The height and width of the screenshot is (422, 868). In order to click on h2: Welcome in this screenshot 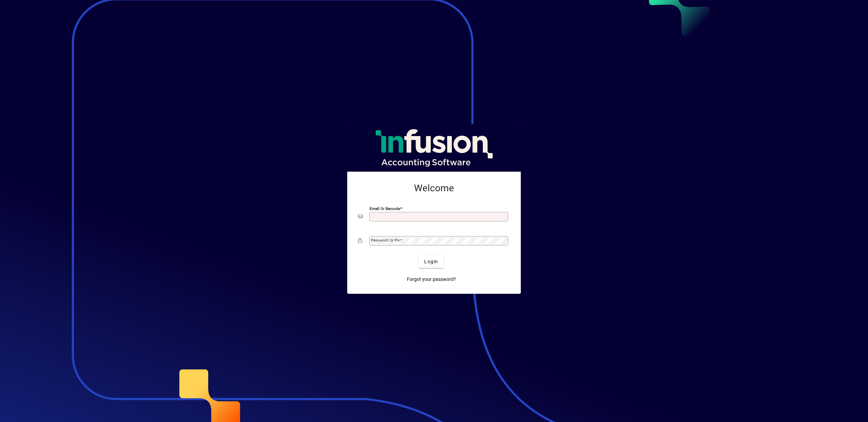, I will do `click(434, 188)`.